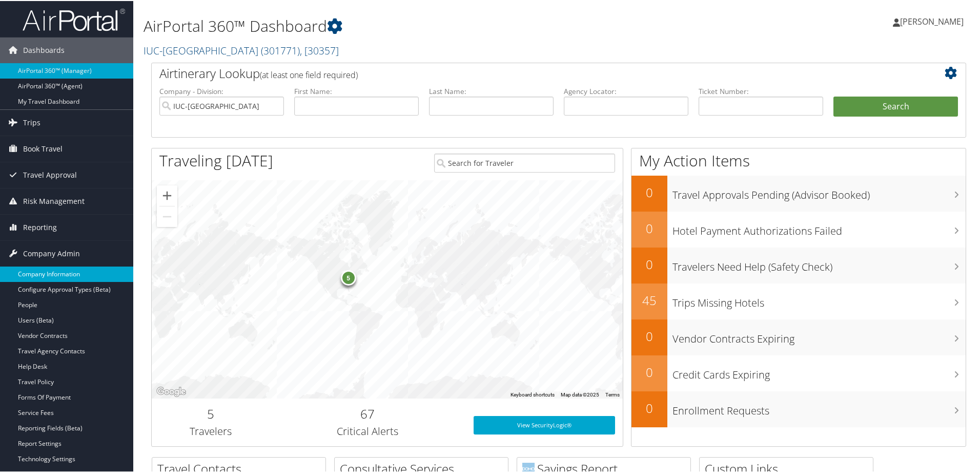  I want to click on span: Trips, so click(32, 122).